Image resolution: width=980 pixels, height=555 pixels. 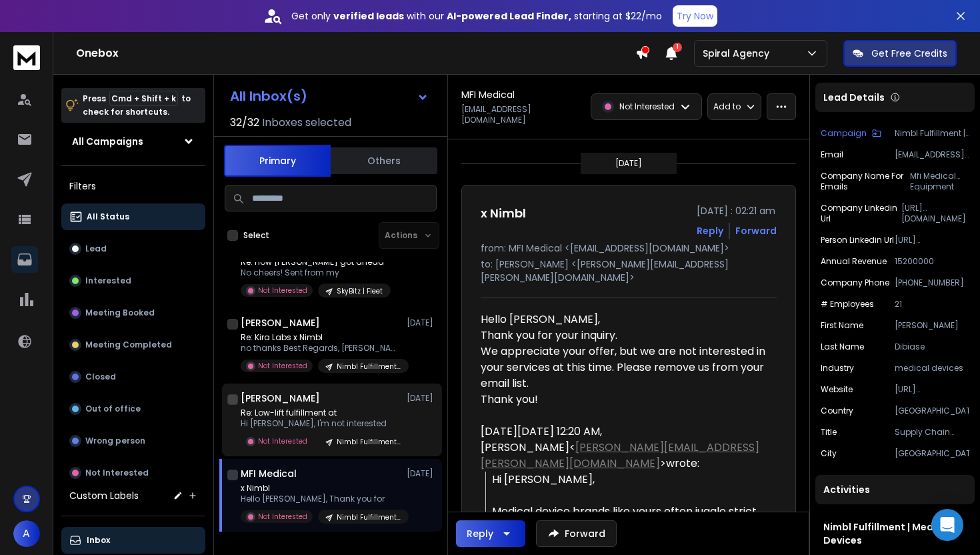 What do you see at coordinates (836, 390) in the screenshot?
I see `p: Website` at bounding box center [836, 390].